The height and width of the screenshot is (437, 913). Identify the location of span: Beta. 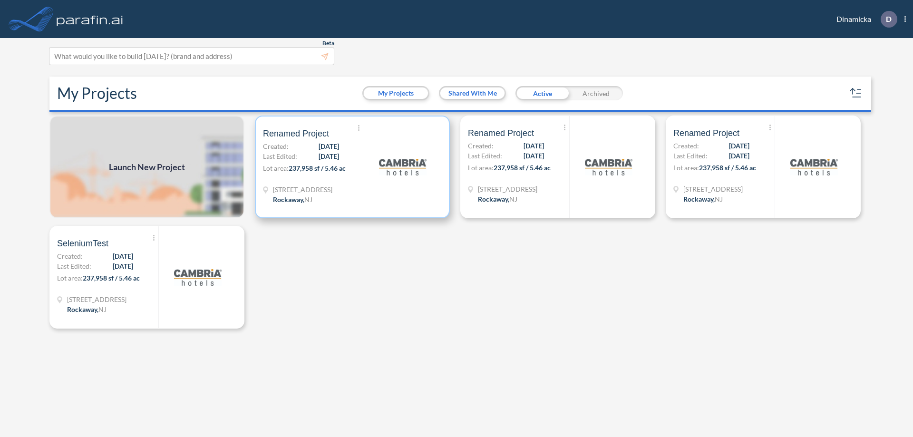
(328, 43).